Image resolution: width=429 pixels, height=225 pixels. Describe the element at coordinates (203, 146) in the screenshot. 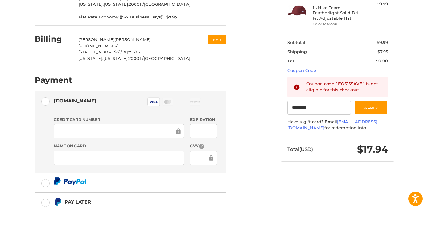

I see `label: CVV` at that location.